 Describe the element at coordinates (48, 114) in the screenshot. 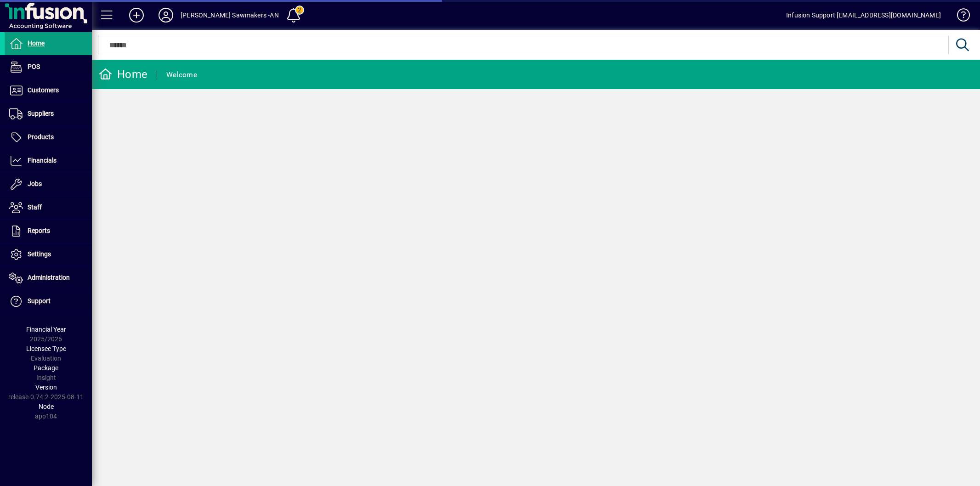

I see `a: Suppliers` at that location.